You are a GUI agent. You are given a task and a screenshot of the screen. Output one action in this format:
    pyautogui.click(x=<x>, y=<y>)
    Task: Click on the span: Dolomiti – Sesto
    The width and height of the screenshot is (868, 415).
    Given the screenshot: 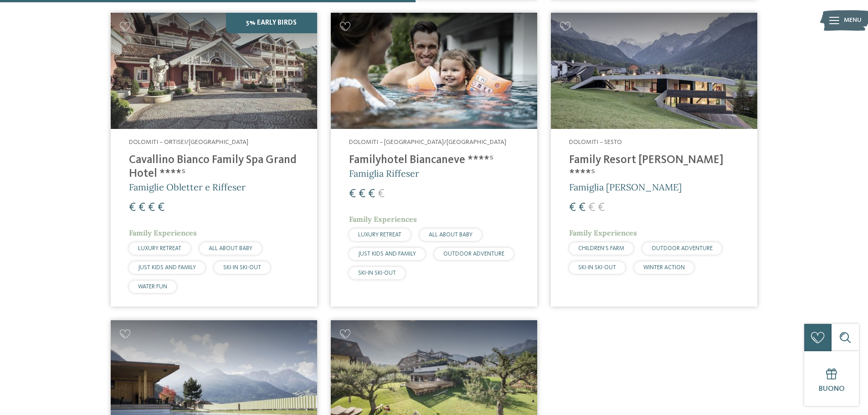 What is the action you would take?
    pyautogui.click(x=595, y=142)
    